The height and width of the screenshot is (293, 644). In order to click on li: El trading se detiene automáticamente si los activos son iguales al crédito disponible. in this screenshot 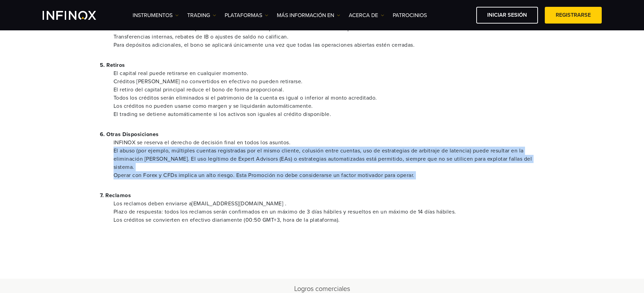, I will do `click(329, 114)`.